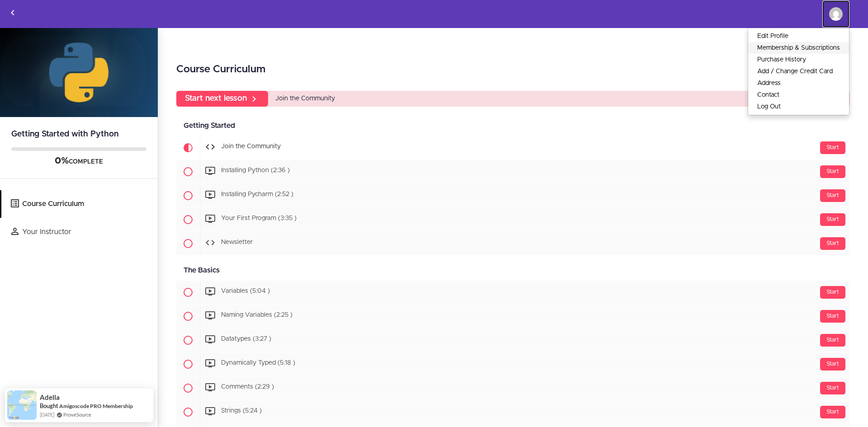 The height and width of the screenshot is (427, 868). Describe the element at coordinates (80, 232) in the screenshot. I see `a: Your Instructor` at that location.